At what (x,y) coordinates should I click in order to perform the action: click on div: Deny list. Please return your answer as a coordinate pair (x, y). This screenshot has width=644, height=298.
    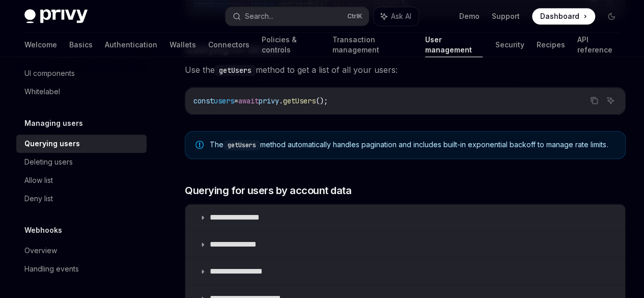
    Looking at the image, I should click on (39, 198).